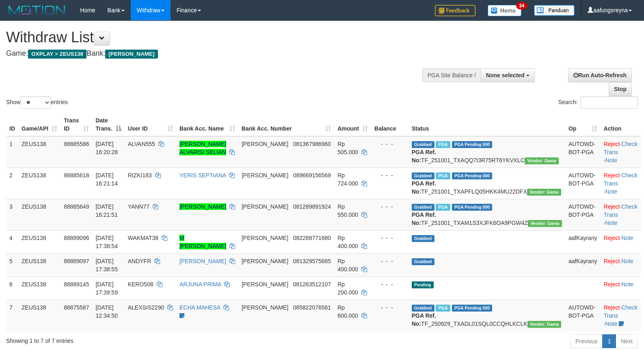 This screenshot has height=351, width=644. Describe the element at coordinates (312, 261) in the screenshot. I see `span: Copy 081329575685 to clipboard` at that location.